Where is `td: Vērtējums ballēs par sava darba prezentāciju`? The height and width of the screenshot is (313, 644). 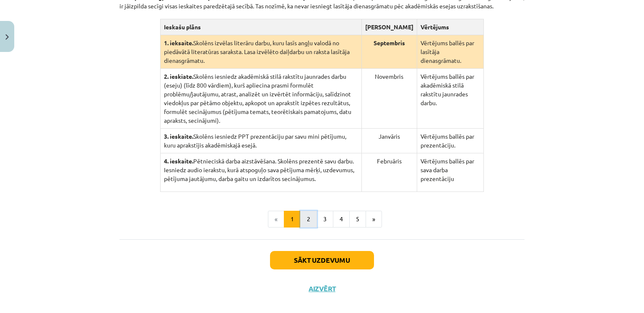 td: Vērtējums ballēs par sava darba prezentāciju is located at coordinates (450, 172).